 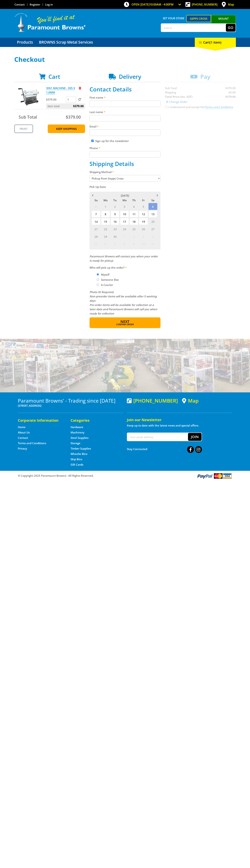 What do you see at coordinates (153, 229) in the screenshot?
I see `span: 27` at bounding box center [153, 229].